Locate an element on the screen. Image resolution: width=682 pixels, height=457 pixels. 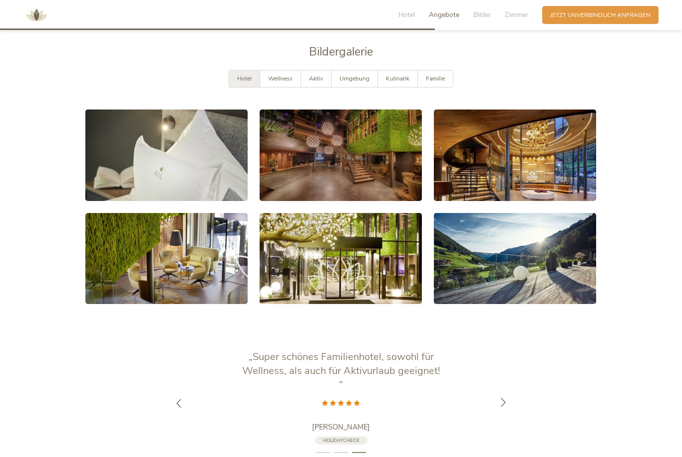
a: HolidayCheck is located at coordinates (341, 440).